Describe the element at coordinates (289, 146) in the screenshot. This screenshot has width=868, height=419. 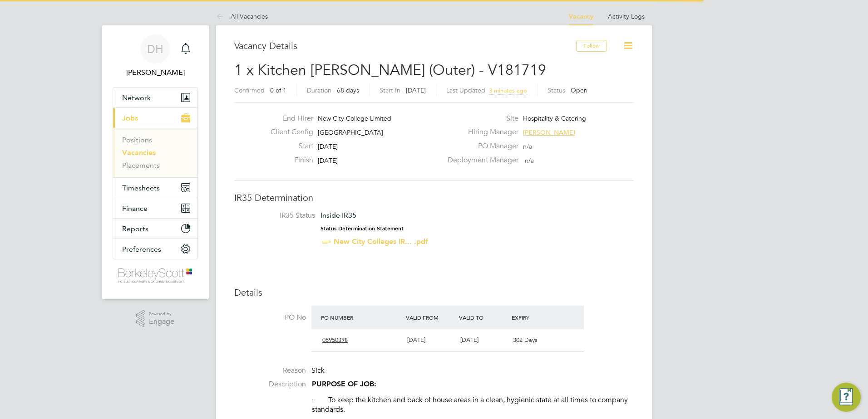
I see `label: Start` at that location.